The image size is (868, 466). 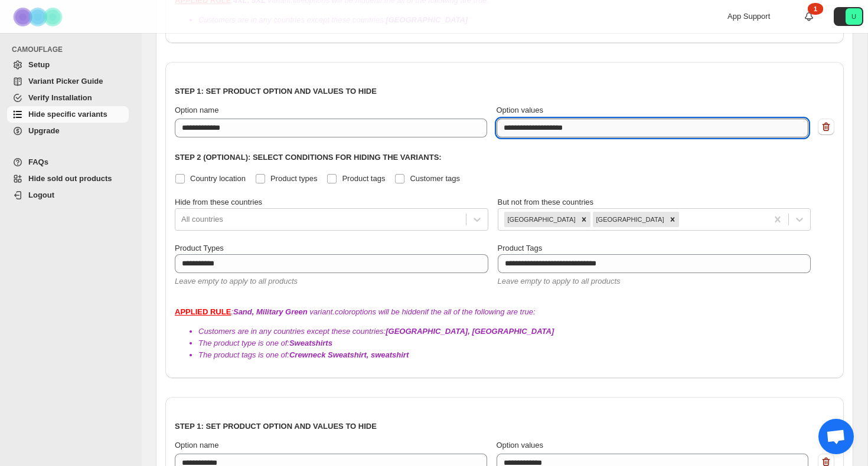 I want to click on text: U, so click(x=854, y=16).